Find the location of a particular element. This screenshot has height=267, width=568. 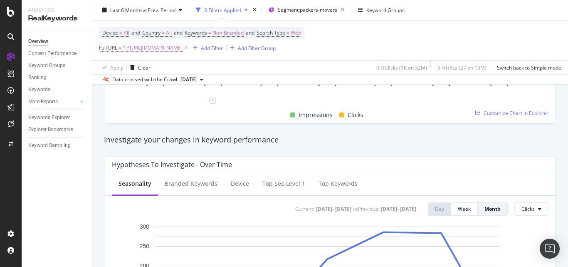

text: 300 is located at coordinates (145, 226).